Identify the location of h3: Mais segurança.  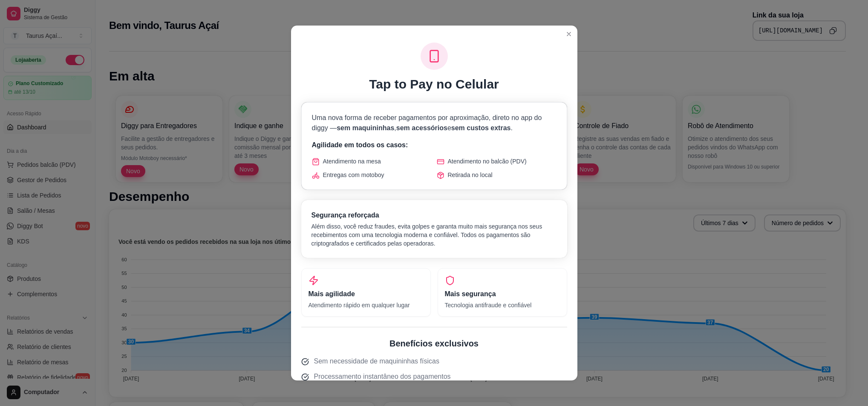
(503, 294).